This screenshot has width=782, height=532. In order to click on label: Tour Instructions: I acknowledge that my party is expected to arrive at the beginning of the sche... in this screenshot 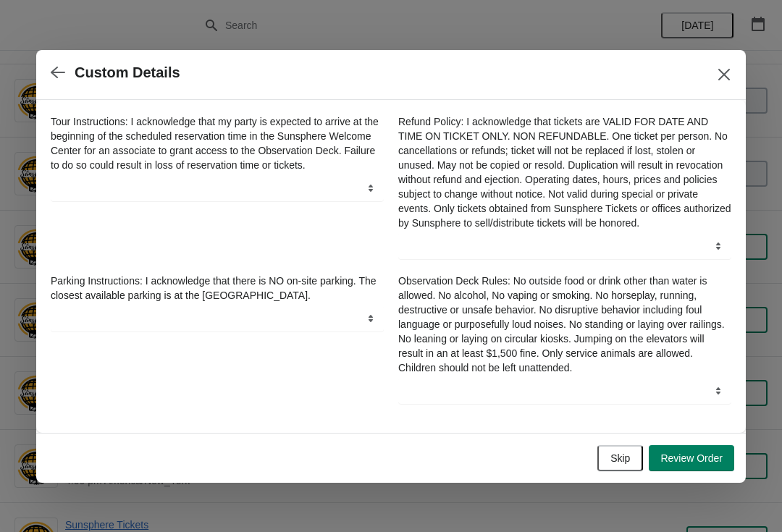, I will do `click(217, 144)`.